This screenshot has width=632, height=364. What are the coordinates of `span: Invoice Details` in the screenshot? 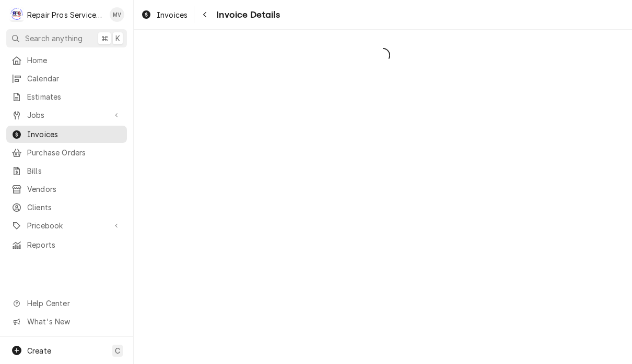 It's located at (246, 14).